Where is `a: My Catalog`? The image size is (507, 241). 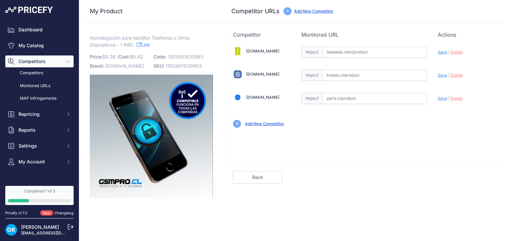 a: My Catalog is located at coordinates (39, 46).